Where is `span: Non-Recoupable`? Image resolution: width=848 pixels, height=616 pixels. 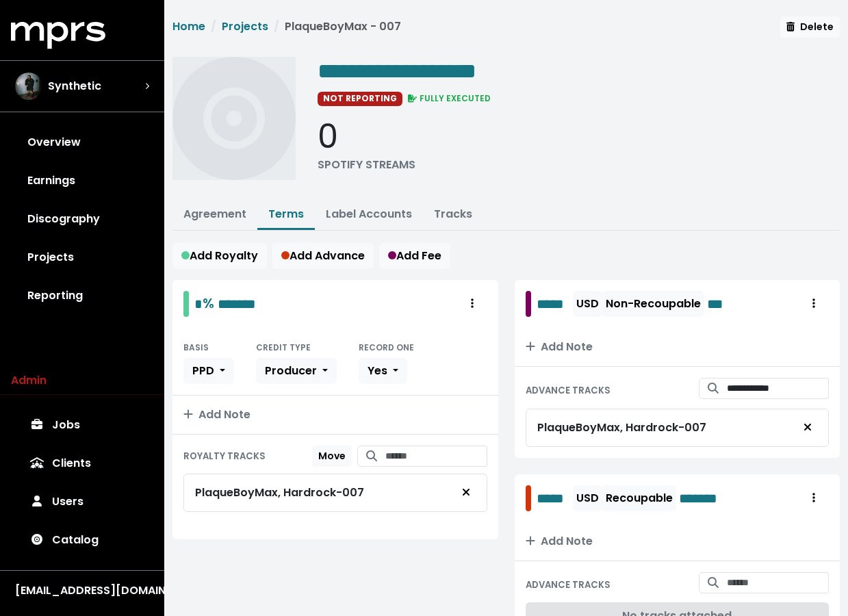
span: Non-Recoupable is located at coordinates (653, 303).